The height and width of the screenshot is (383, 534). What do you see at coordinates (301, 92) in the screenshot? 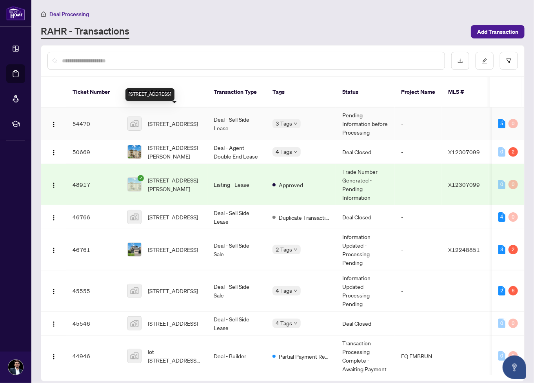
I see `th: Tags` at bounding box center [301, 92].